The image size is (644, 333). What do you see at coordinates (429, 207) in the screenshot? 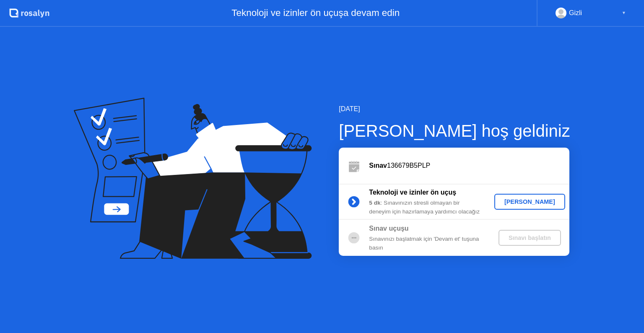
I see `div: : Sınavınızın stresli olmayan bir deneyim için hazırlamaya yardımcı olacağız` at bounding box center [429, 207].